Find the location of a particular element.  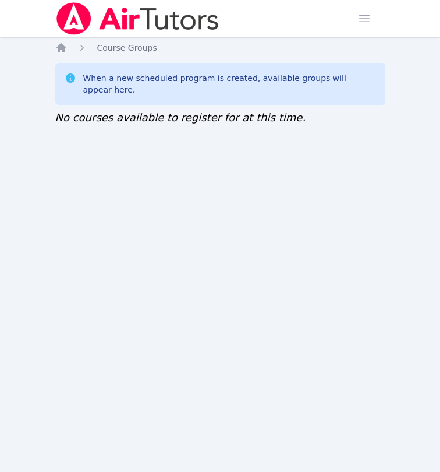

img: Air Tutors is located at coordinates (137, 19).